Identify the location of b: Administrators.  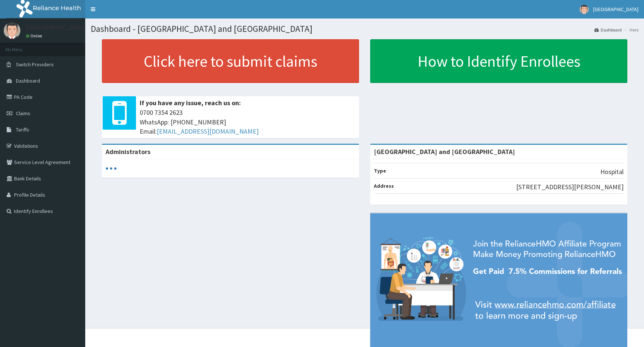
(128, 151).